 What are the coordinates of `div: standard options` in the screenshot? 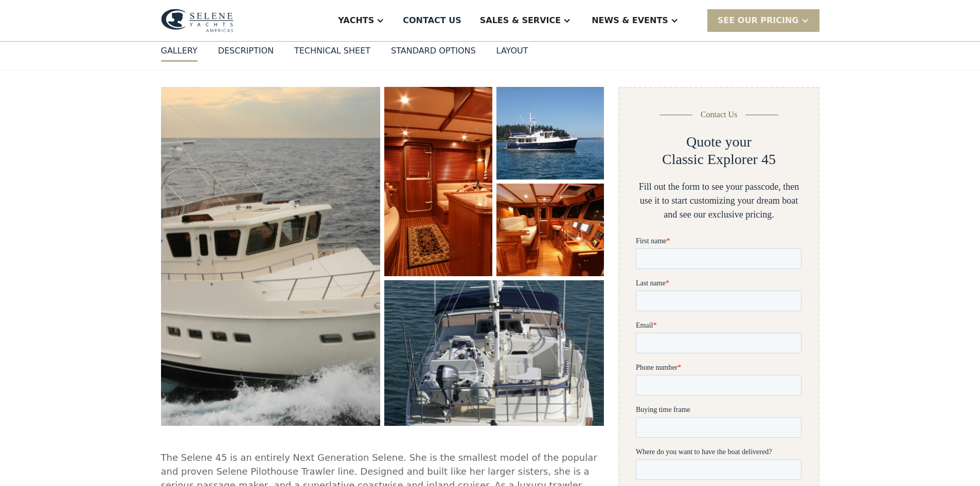 It's located at (433, 51).